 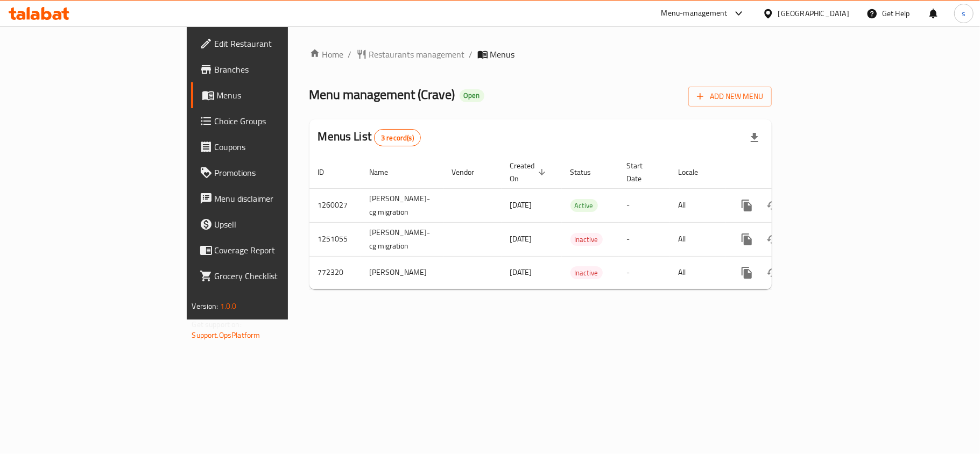 What do you see at coordinates (755, 138) in the screenshot?
I see `div: Export file` at bounding box center [755, 138].